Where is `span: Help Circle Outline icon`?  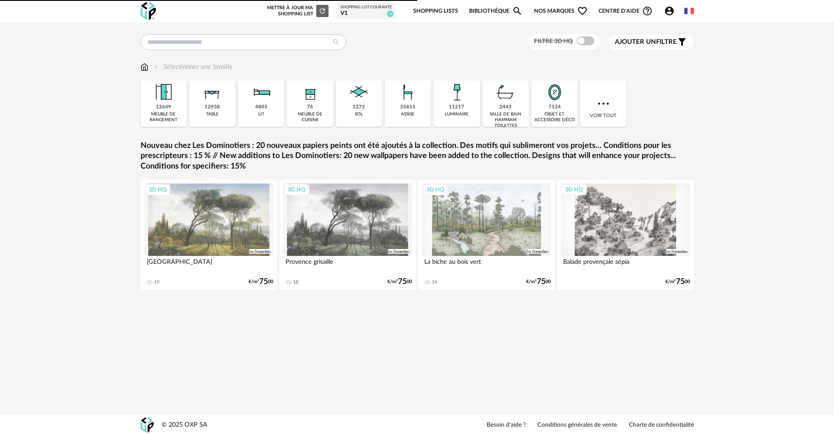 span: Help Circle Outline icon is located at coordinates (648, 11).